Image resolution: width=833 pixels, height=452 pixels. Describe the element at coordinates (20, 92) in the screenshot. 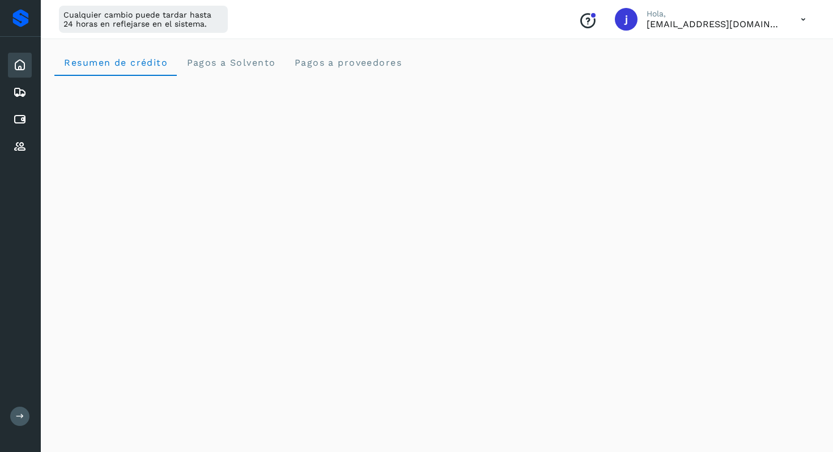

I see `div: Embarques` at that location.